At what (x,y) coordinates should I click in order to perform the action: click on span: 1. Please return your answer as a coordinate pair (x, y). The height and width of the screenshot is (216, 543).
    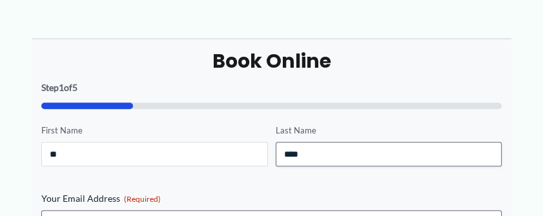
    Looking at the image, I should click on (61, 87).